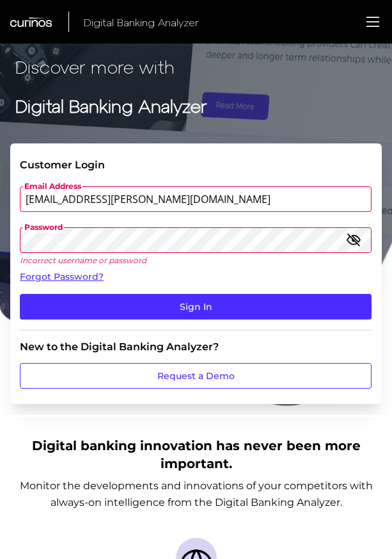 The height and width of the screenshot is (559, 392). I want to click on h2: Digital banking innovation has never been more important., so click(196, 455).